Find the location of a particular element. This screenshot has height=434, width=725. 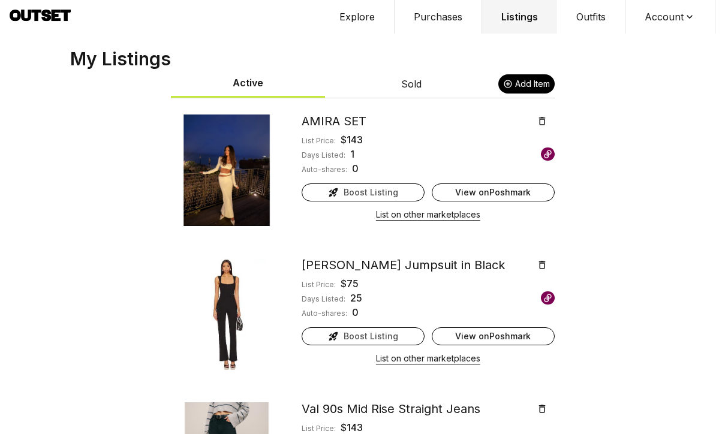

div: $ 143 is located at coordinates (351, 140).